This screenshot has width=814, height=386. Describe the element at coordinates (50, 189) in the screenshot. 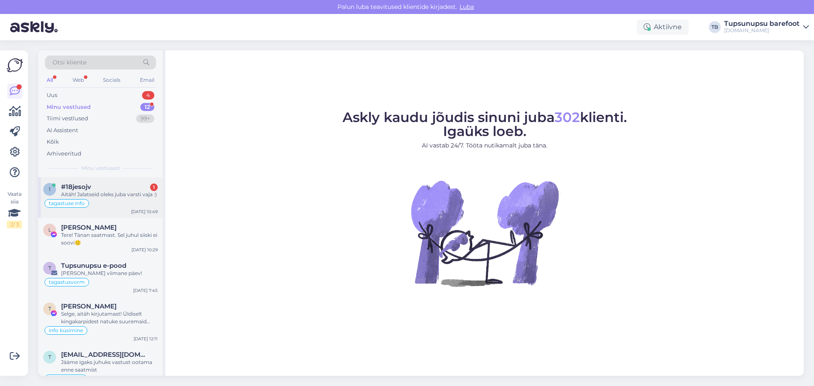

I see `span: 1` at that location.